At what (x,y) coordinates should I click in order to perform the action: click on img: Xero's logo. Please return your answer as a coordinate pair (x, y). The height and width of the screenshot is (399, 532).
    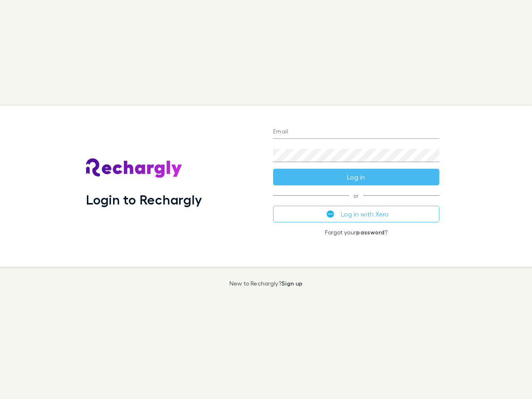
    Looking at the image, I should click on (330, 213).